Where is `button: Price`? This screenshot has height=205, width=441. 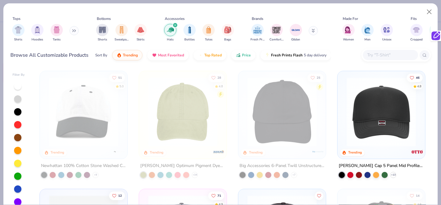
button: Price is located at coordinates (243, 55).